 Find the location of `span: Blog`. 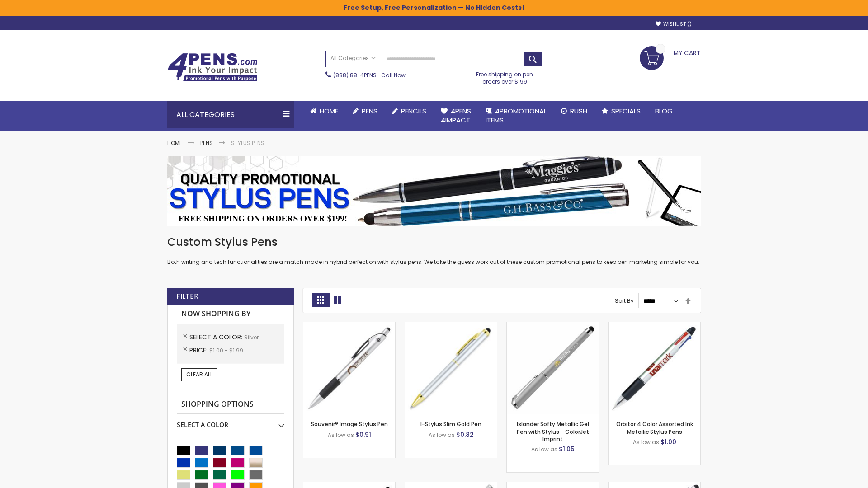

span: Blog is located at coordinates (664, 111).